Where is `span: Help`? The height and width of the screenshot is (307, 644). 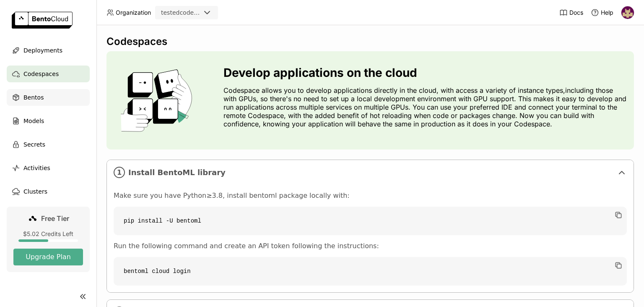
span: Help is located at coordinates (607, 13).